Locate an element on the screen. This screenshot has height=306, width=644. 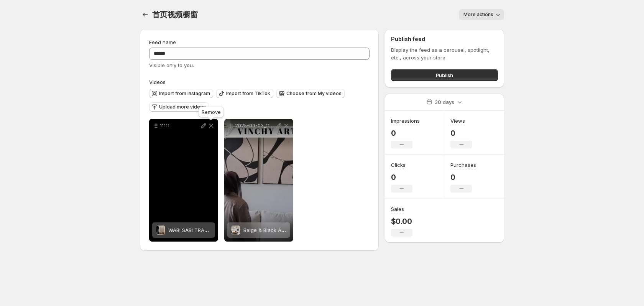
button: Import from Instagram is located at coordinates (181, 93).